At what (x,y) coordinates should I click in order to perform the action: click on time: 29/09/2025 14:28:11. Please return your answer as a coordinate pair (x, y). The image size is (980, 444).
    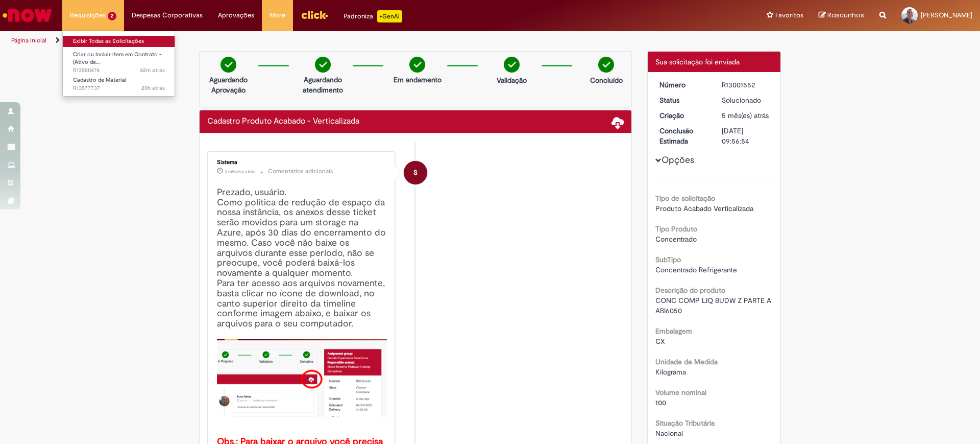
    Looking at the image, I should click on (153, 88).